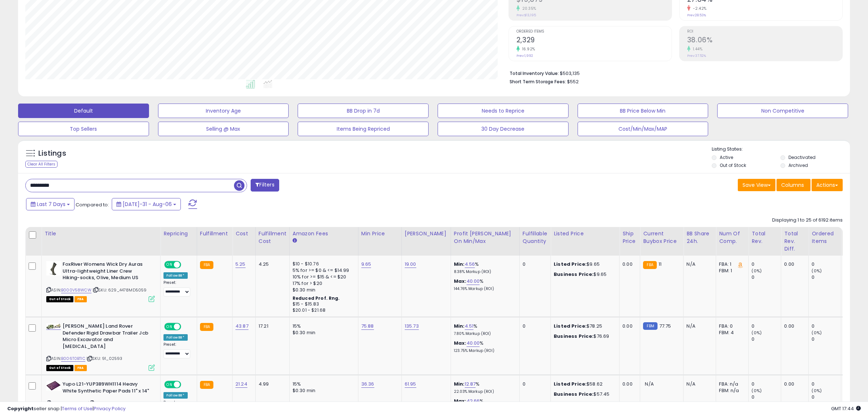 The width and height of the screenshot is (868, 416). What do you see at coordinates (120, 290) in the screenshot?
I see `span: | SKU: 629_4478MD5059` at bounding box center [120, 290].